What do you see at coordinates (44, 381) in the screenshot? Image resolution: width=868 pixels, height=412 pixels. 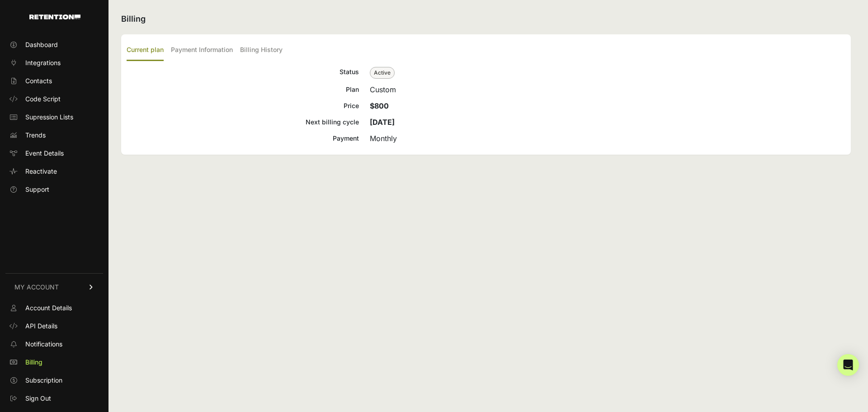 I see `span: Subscription` at bounding box center [44, 381].